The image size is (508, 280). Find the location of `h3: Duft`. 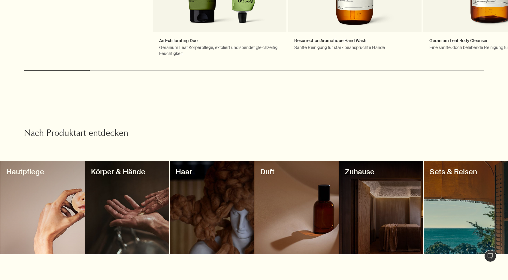

h3: Duft is located at coordinates (296, 172).